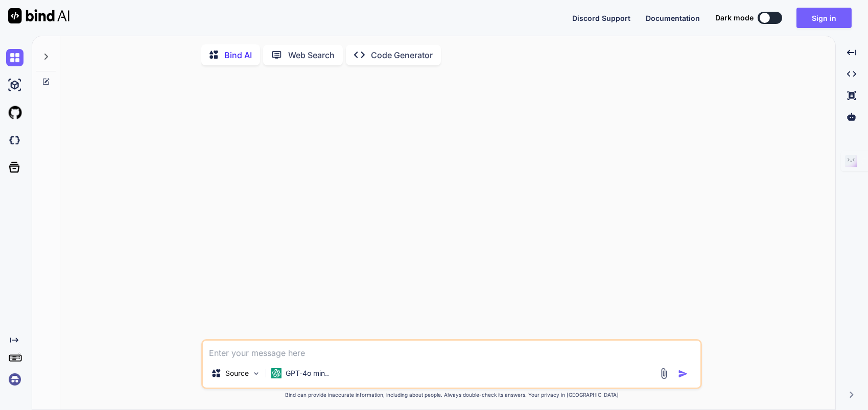  I want to click on img: chat, so click(15, 58).